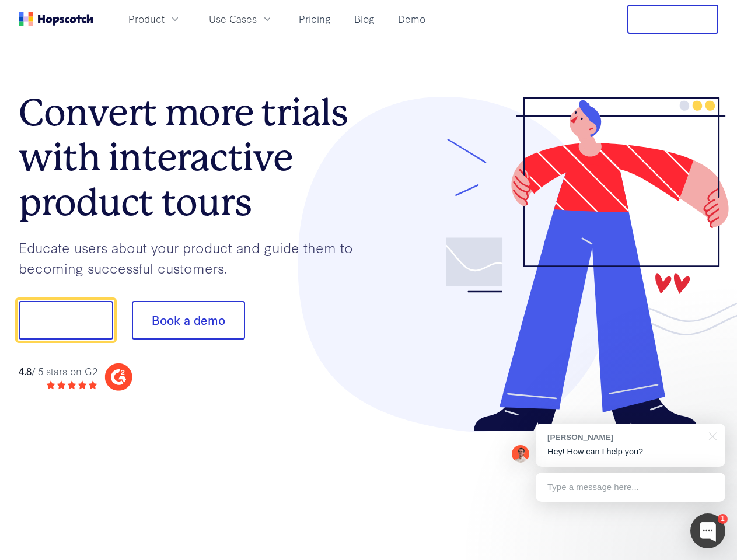 The width and height of the screenshot is (737, 560). Describe the element at coordinates (365, 19) in the screenshot. I see `a: Blog` at that location.